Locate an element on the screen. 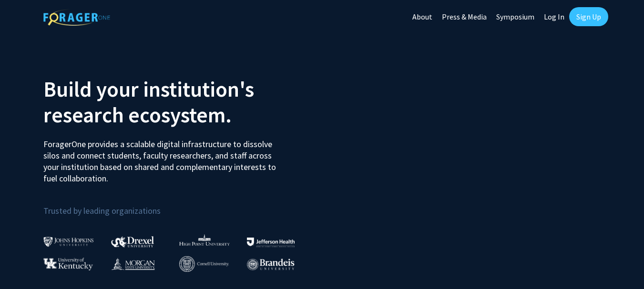 This screenshot has height=289, width=644. img: Morgan State University is located at coordinates (133, 264).